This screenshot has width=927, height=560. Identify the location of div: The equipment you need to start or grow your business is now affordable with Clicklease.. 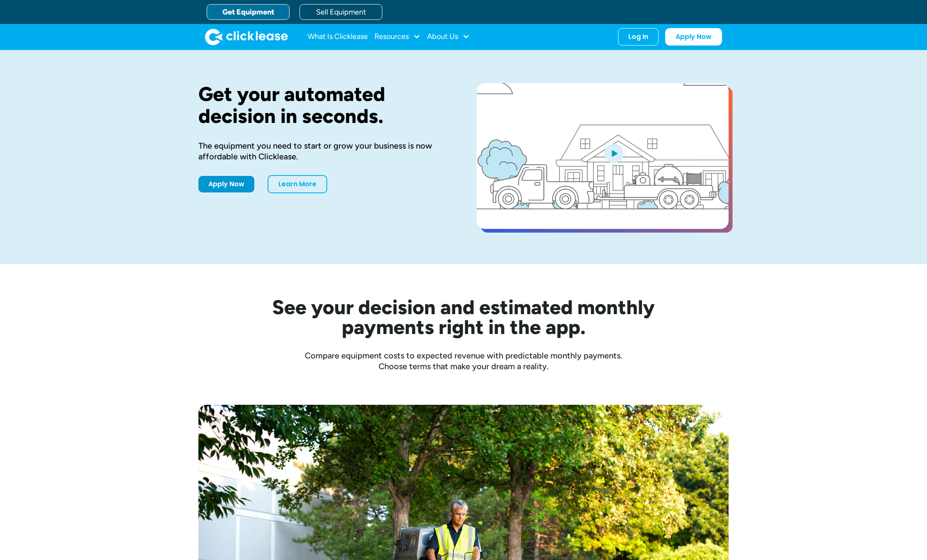
(324, 152).